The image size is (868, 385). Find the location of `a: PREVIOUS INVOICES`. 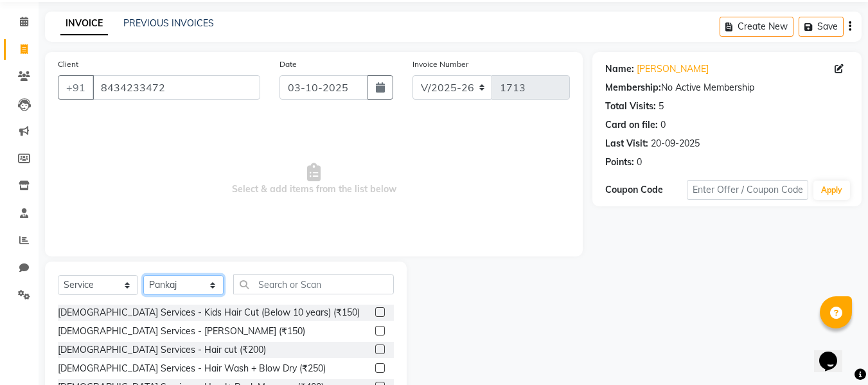

a: PREVIOUS INVOICES is located at coordinates (168, 24).